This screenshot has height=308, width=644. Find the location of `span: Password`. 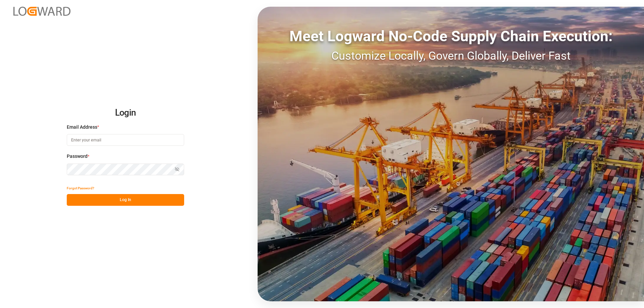

span: Password is located at coordinates (77, 156).